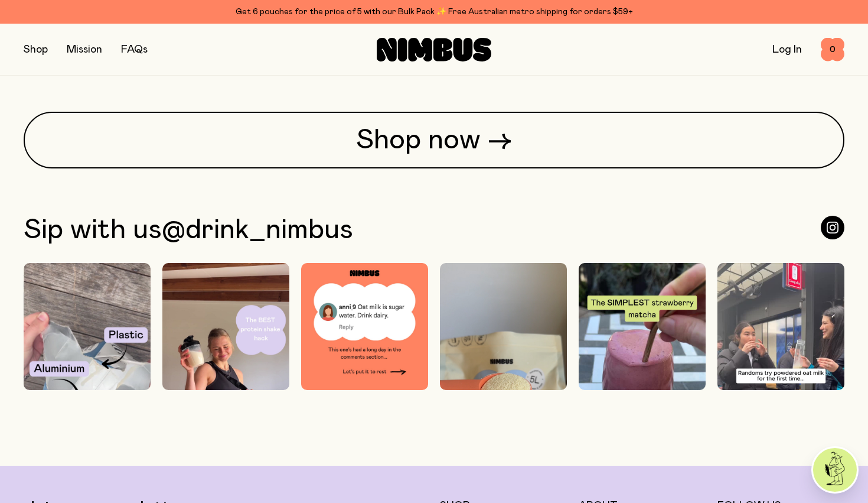 The image size is (868, 503). What do you see at coordinates (87, 376) in the screenshot?
I see `img: 559819220_18050845043644474_6321097746702627597_n.jpg` at bounding box center [87, 376].